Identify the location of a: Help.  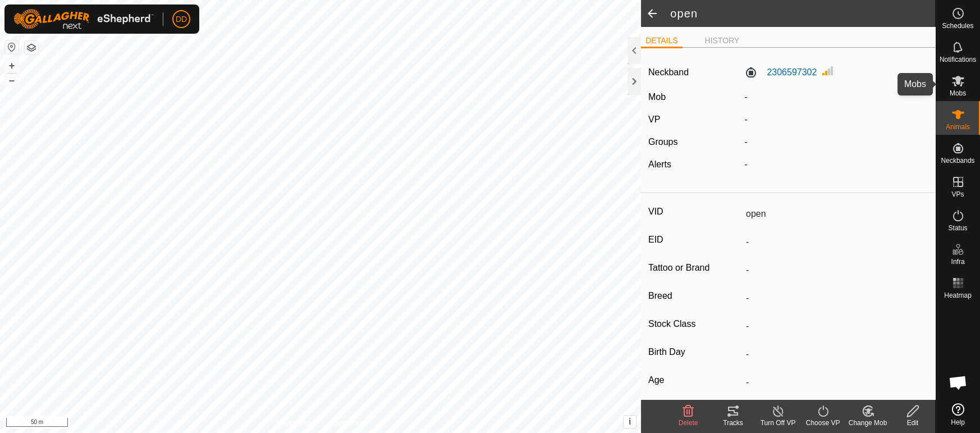
(958, 415).